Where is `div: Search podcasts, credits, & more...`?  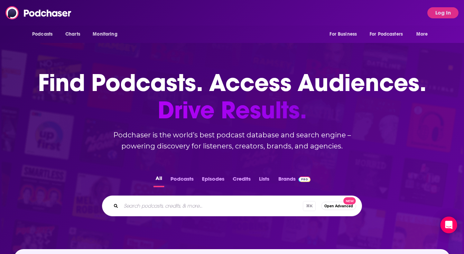
div: Search podcasts, credits, & more... is located at coordinates (232, 206).